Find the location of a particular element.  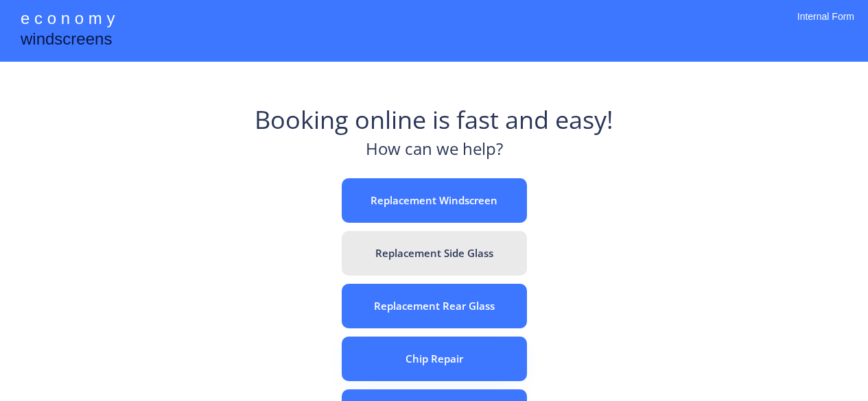

div: Booking online is fast and easy! is located at coordinates (433, 120).